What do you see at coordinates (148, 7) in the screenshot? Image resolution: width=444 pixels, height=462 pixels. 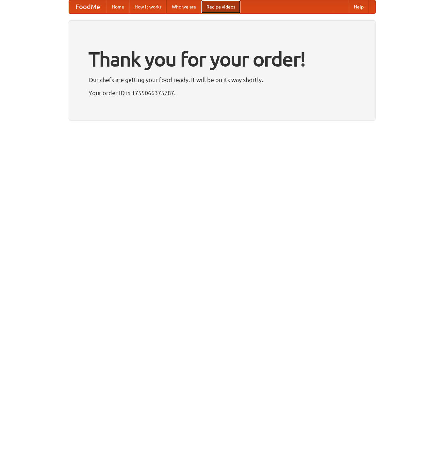 I see `a: How it works` at bounding box center [148, 7].